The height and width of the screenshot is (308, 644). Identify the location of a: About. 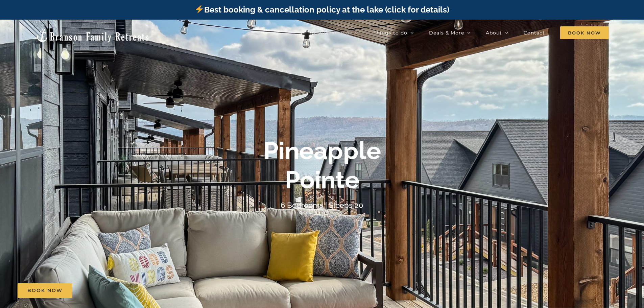
(496, 33).